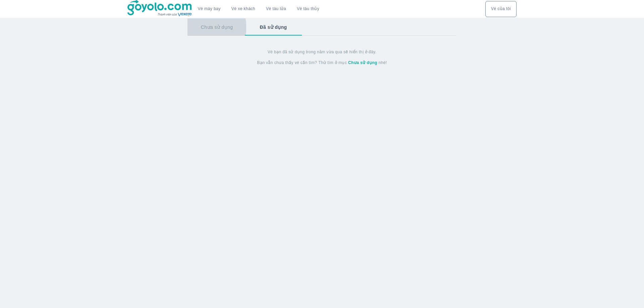  Describe the element at coordinates (217, 27) in the screenshot. I see `button: Chưa sử dụng` at that location.